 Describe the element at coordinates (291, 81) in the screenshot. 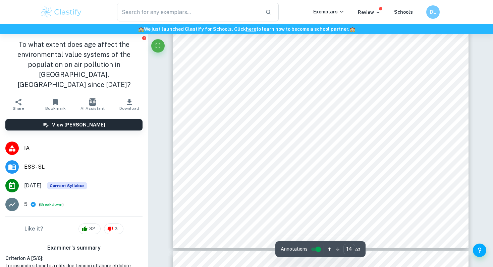

I see `span: France 24. <<Silent Threat=: Bahrain to Build Walls against Rising Sea.=` at that location.